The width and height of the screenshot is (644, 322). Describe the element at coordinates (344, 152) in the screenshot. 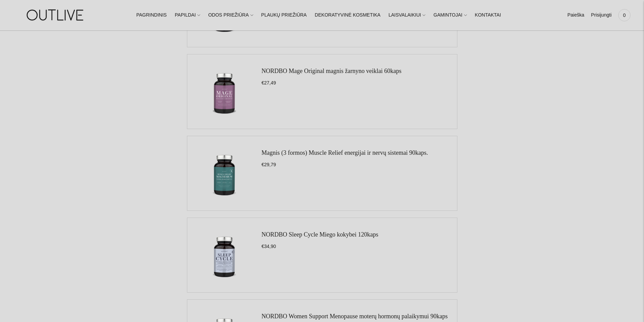

I see `a: Magnis (3 formos) Muscle Relief energijai ir nervų sistemai 90kaps.` at that location.